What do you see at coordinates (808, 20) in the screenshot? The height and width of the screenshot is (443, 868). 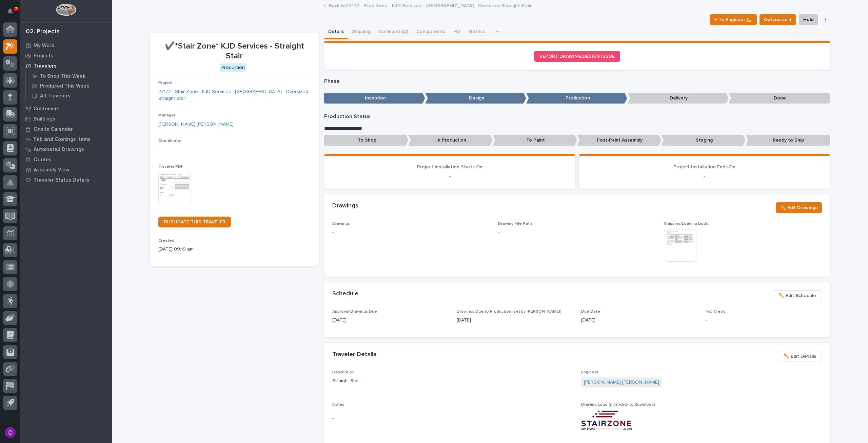 I see `button: Hold` at bounding box center [808, 20].